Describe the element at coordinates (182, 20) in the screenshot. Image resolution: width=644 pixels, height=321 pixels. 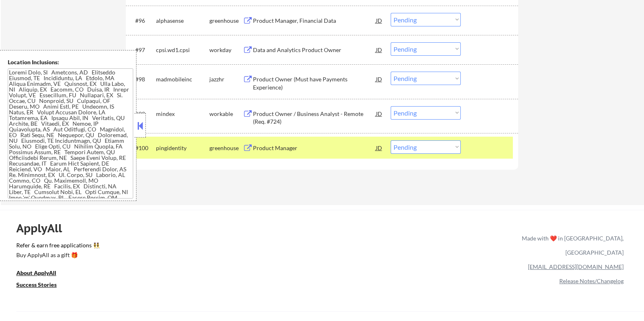
I see `div: alphasense` at that location.